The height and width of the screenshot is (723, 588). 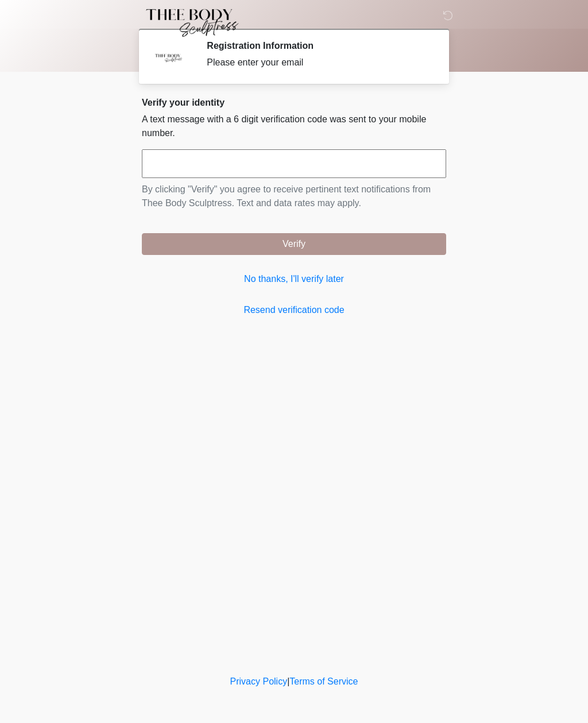 What do you see at coordinates (259, 681) in the screenshot?
I see `a: Privacy Policy` at bounding box center [259, 681].